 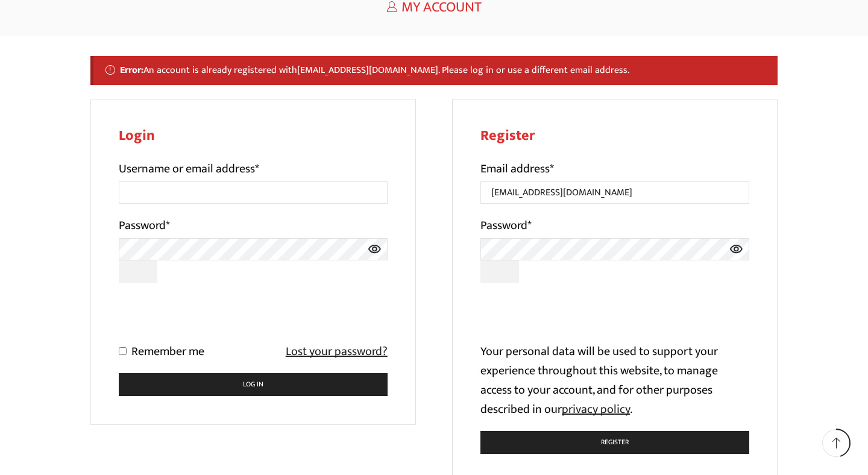 I want to click on button: Log in, so click(x=253, y=385).